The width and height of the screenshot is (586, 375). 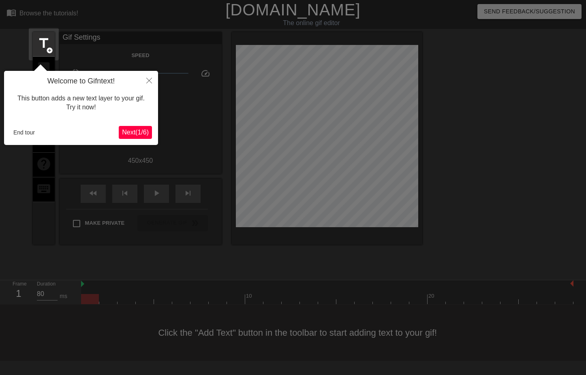 I want to click on button: End tour, so click(x=24, y=133).